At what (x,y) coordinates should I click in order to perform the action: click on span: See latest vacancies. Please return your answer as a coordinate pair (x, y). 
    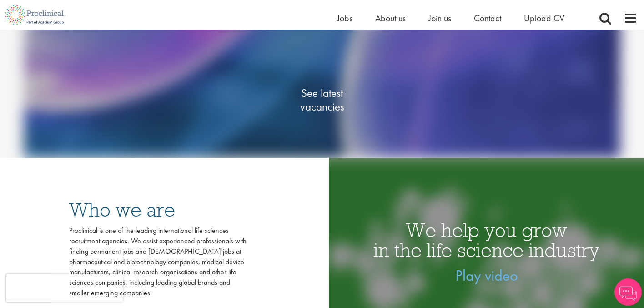
    Looking at the image, I should click on (322, 100).